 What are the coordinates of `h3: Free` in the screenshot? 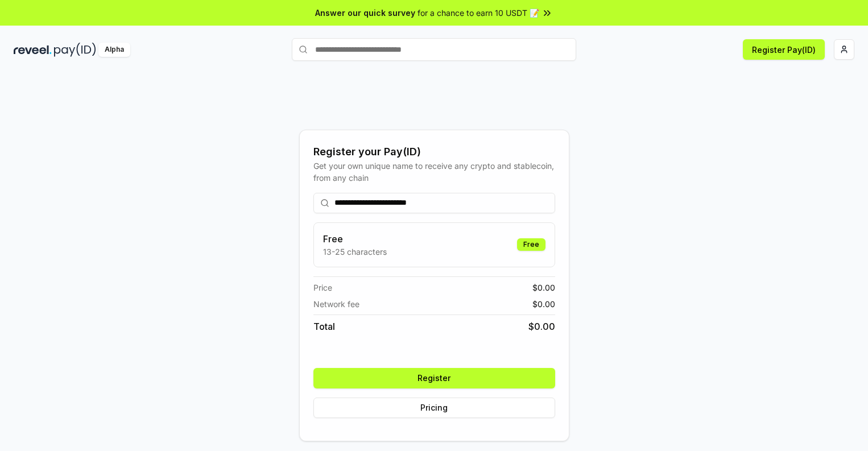 It's located at (355, 239).